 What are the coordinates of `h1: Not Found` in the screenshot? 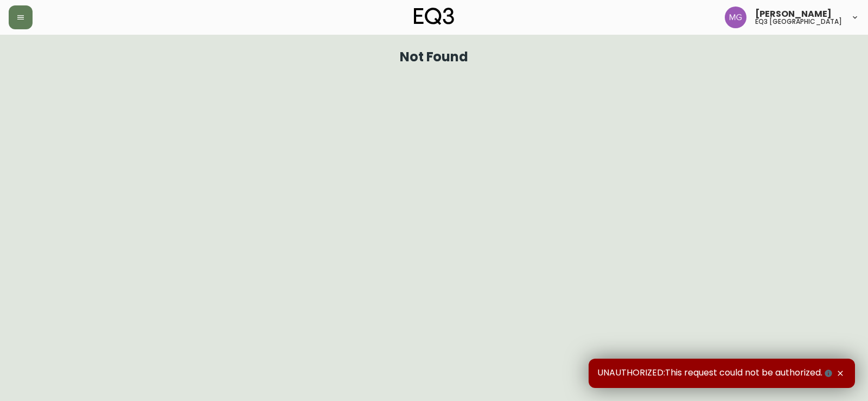 It's located at (434, 57).